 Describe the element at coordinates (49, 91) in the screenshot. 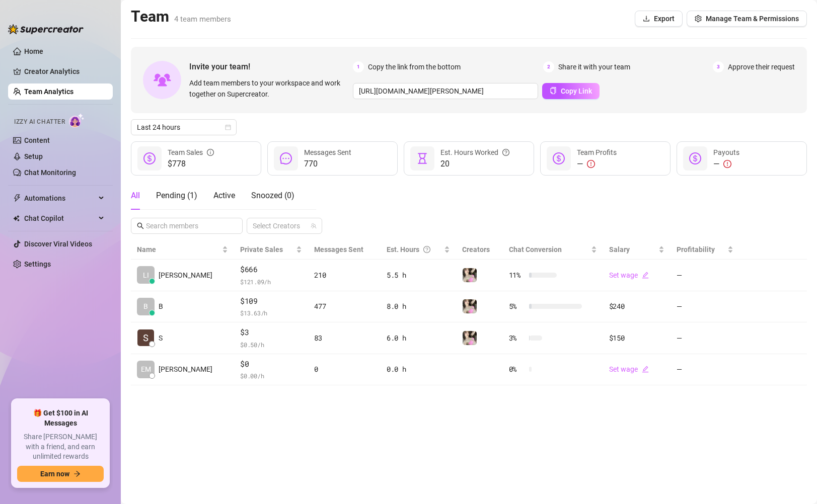

I see `a: Team Analytics` at that location.